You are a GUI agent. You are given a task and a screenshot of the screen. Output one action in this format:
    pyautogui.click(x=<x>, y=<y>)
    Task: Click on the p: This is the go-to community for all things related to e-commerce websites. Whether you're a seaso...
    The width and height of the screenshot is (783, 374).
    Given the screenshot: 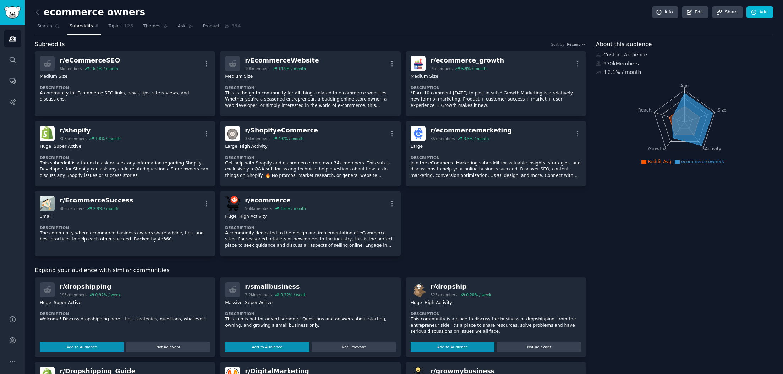 What is the action you would take?
    pyautogui.click(x=310, y=99)
    